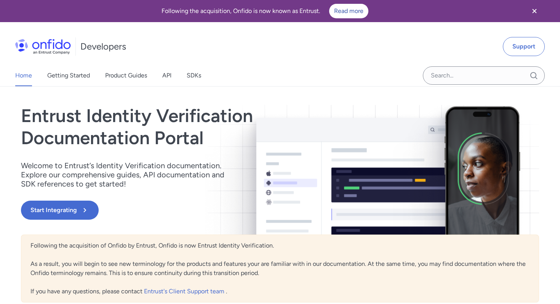  What do you see at coordinates (69, 75) in the screenshot?
I see `a: Getting Started` at bounding box center [69, 75].